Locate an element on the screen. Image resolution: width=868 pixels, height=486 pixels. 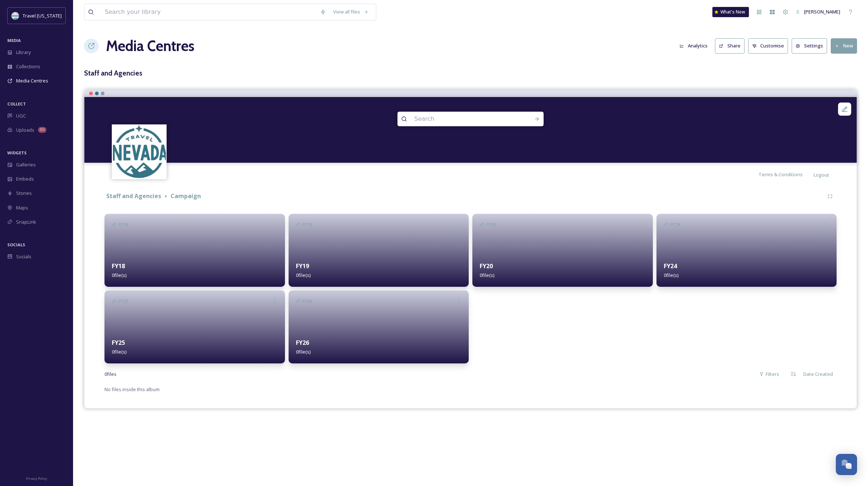
div: What's New is located at coordinates (731, 12).